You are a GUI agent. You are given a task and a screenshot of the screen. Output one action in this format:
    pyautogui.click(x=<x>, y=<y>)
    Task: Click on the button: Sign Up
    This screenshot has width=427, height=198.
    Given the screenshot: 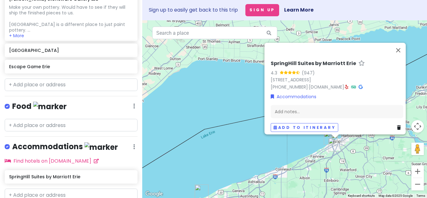 What is the action you would take?
    pyautogui.click(x=262, y=10)
    